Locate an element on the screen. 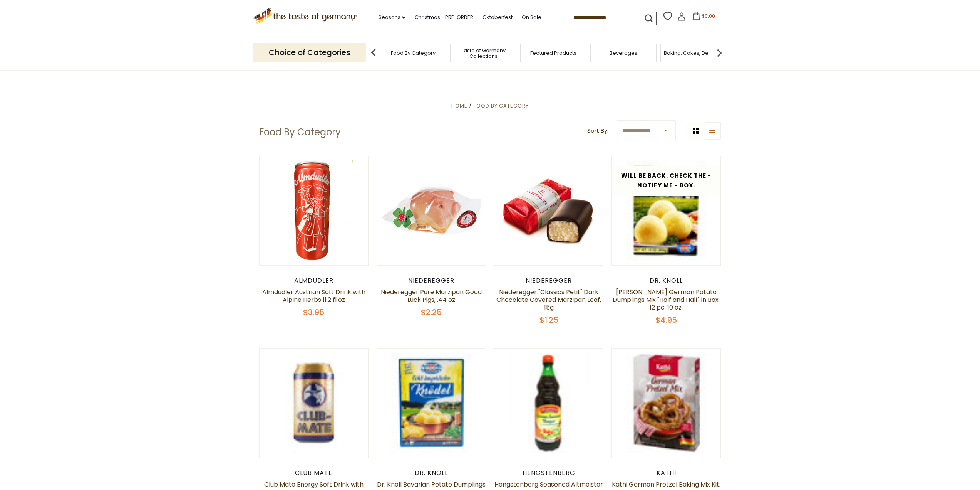 The width and height of the screenshot is (980, 490). img: previous arrow is located at coordinates (374, 53).